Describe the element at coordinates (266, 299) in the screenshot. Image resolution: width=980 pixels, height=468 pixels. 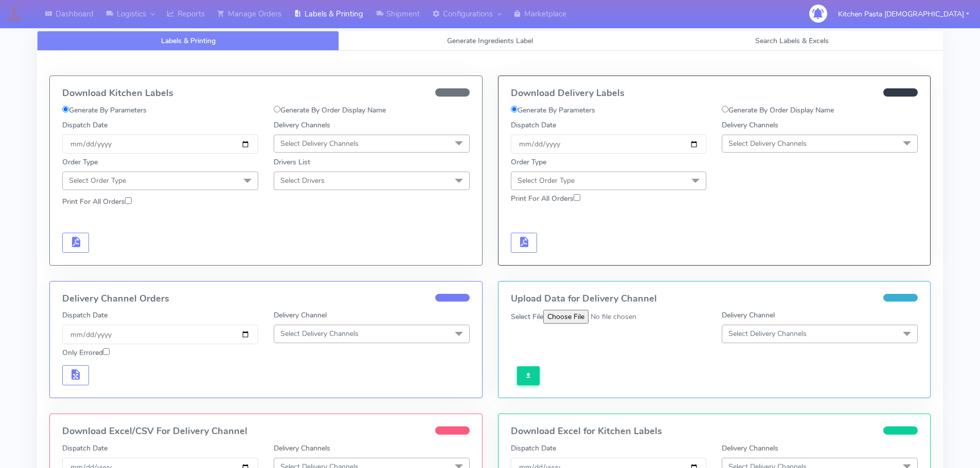
I see `h4: Delivery Channel Orders` at that location.